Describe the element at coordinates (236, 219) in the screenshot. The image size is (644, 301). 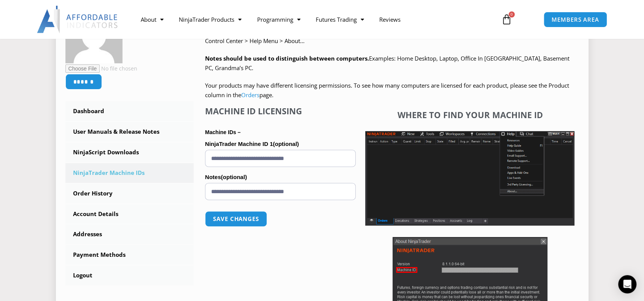
I see `button: Save changes` at that location.